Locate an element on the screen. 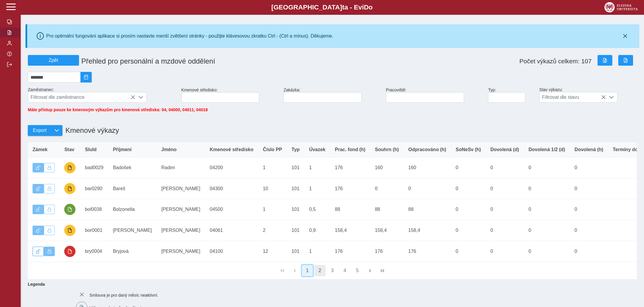 Image resolution: width=644 pixels, height=307 pixels. td: 04100 is located at coordinates (232, 251).